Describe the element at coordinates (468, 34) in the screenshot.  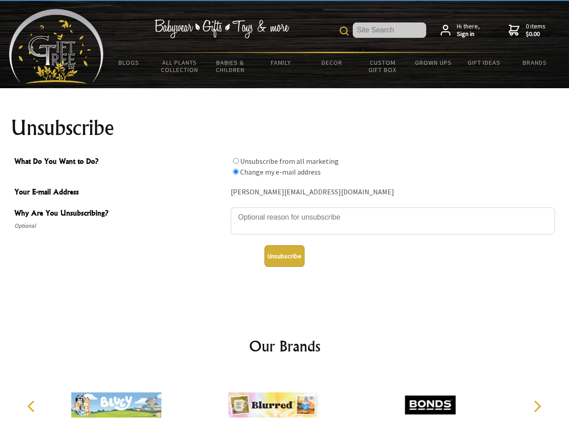
I see `strong: Sign in` at that location.